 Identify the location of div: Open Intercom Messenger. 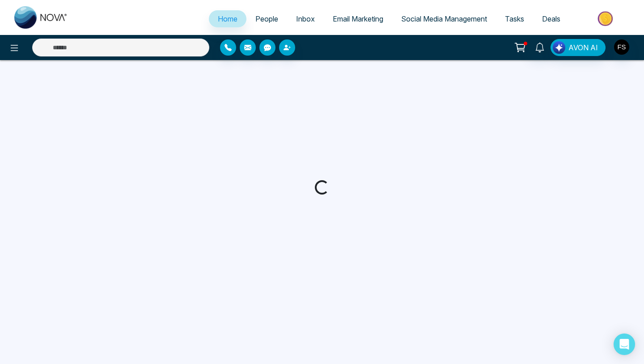
(625, 344).